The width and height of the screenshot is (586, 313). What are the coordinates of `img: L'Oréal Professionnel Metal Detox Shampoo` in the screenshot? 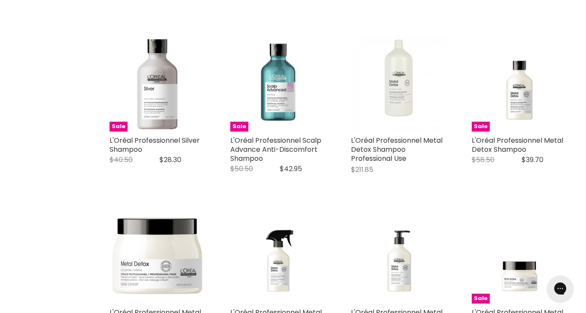 It's located at (519, 84).